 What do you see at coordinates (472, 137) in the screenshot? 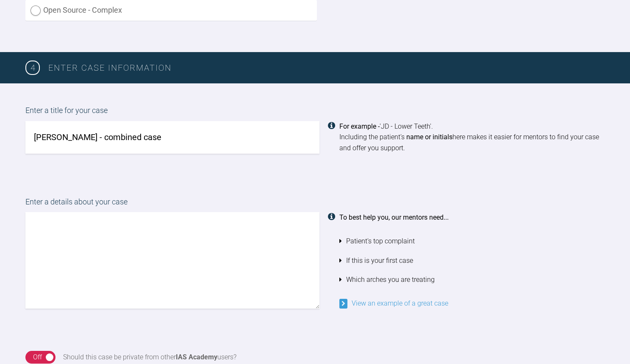
I see `div: 'JD - Lower Teeth'. Including the patient's here makes it easier for mentors to find your case an...` at bounding box center [472, 137].